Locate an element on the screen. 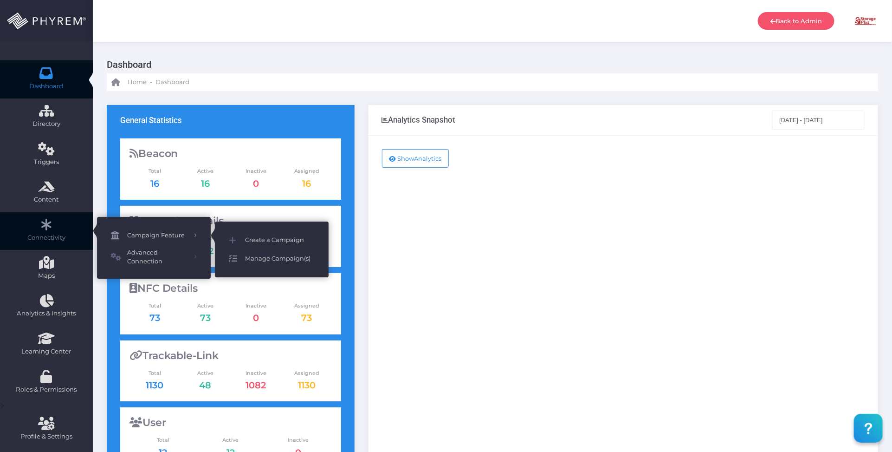  a: Campaign Feature is located at coordinates (154, 235).